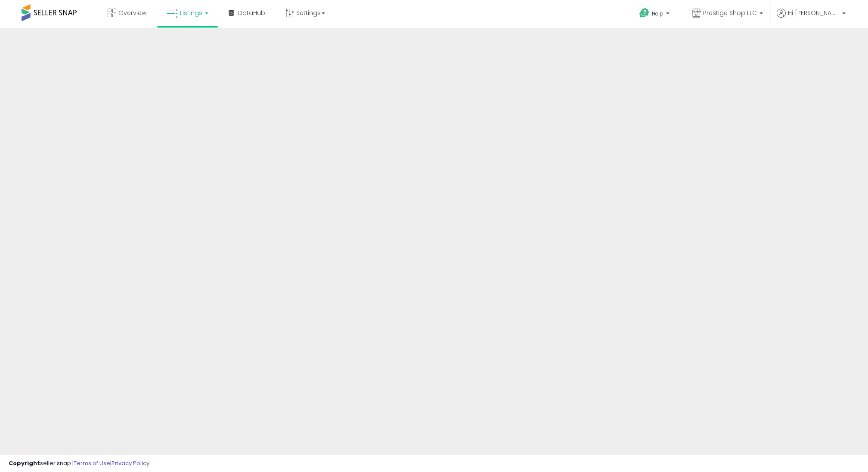 This screenshot has height=472, width=868. I want to click on i: Get Help, so click(644, 13).